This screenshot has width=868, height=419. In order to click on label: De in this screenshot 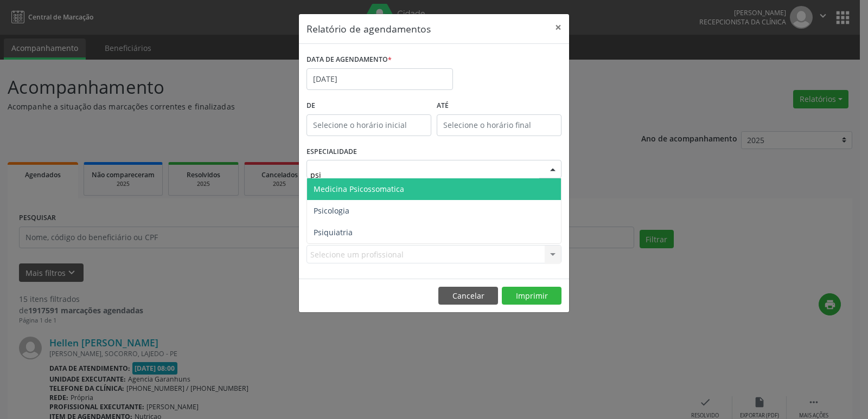, I will do `click(369, 105)`.